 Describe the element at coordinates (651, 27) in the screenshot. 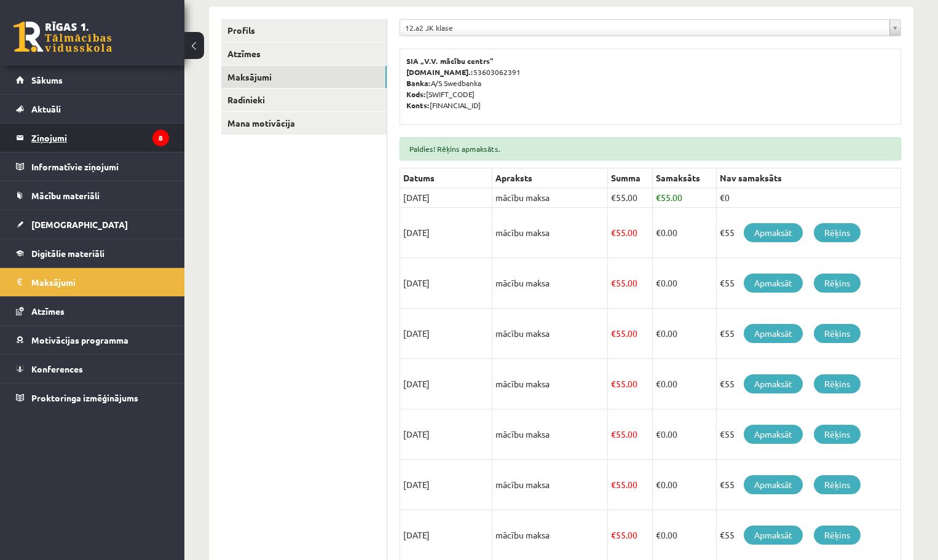

I see `a: 12.a2 JK klase` at that location.